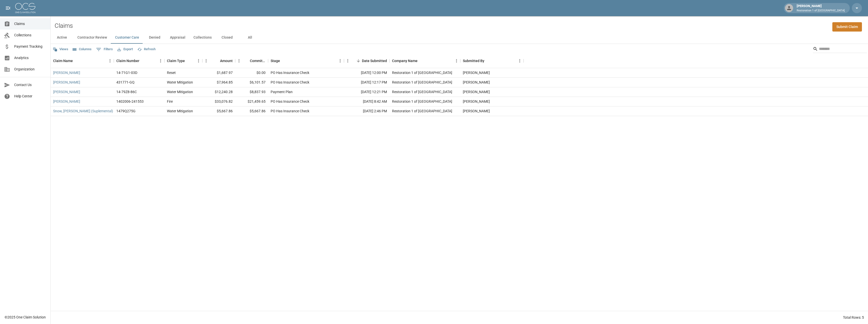 This screenshot has width=868, height=324. What do you see at coordinates (252, 73) in the screenshot?
I see `div: $0.00` at bounding box center [252, 73].